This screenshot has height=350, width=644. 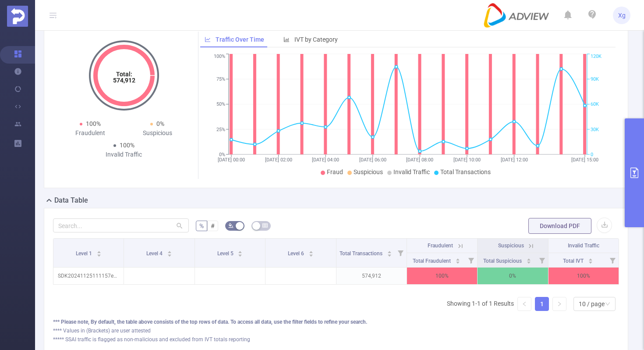 I want to click on p: SDK20241125111157euijkedccjrky63, so click(x=89, y=276).